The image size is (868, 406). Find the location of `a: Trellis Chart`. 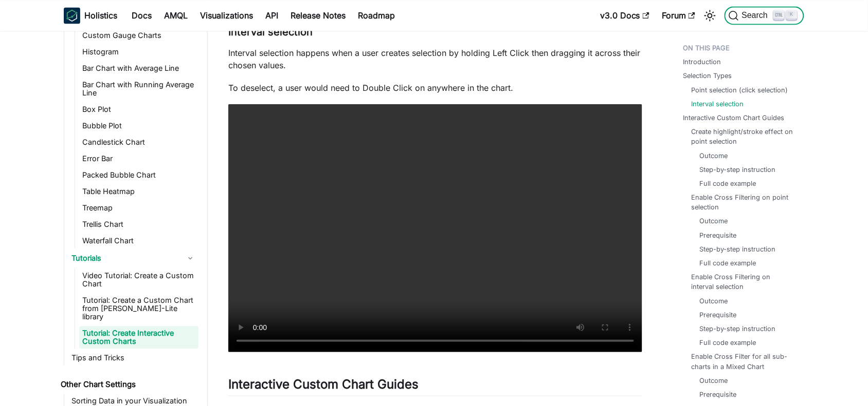

a: Trellis Chart is located at coordinates (139, 224).